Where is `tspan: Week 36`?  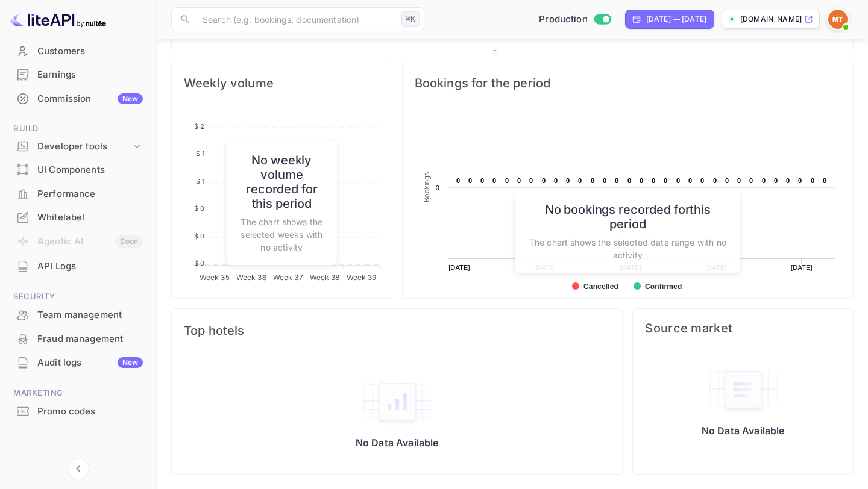 tspan: Week 36 is located at coordinates (251, 278).